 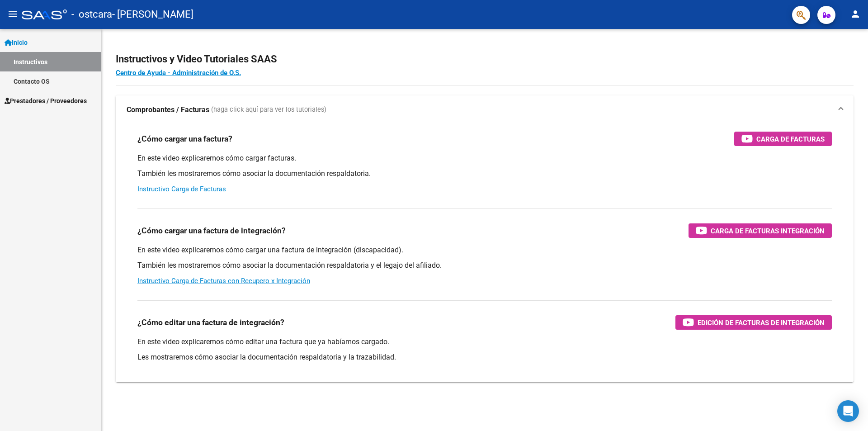 What do you see at coordinates (761, 322) in the screenshot?
I see `span: Edición de Facturas de integración` at bounding box center [761, 322].